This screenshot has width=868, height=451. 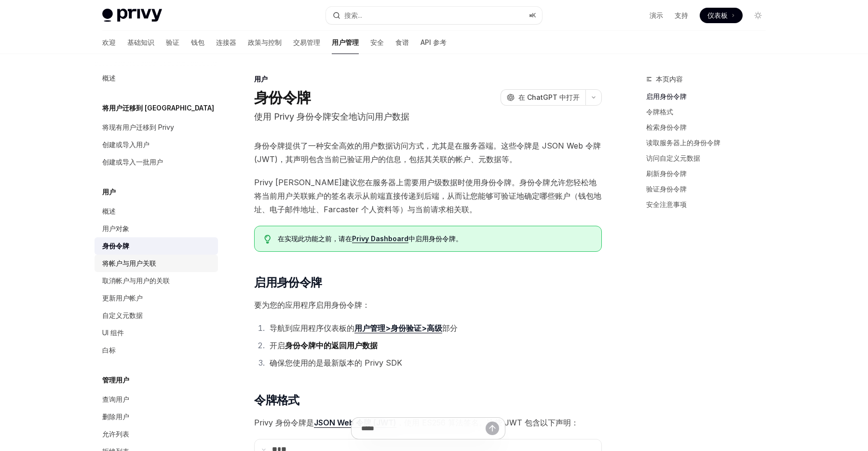 What do you see at coordinates (156, 280) in the screenshot?
I see `a: 取消帐户与用户的关联` at bounding box center [156, 280].